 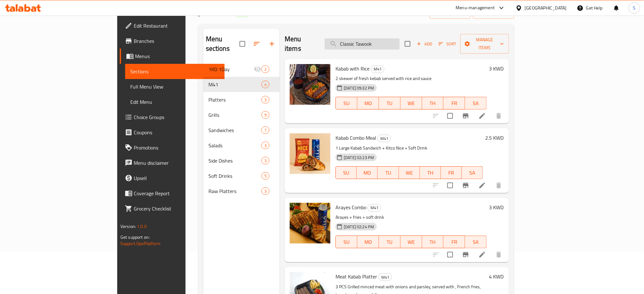 What do you see at coordinates (476, 242) in the screenshot?
I see `span: SA` at bounding box center [476, 242].